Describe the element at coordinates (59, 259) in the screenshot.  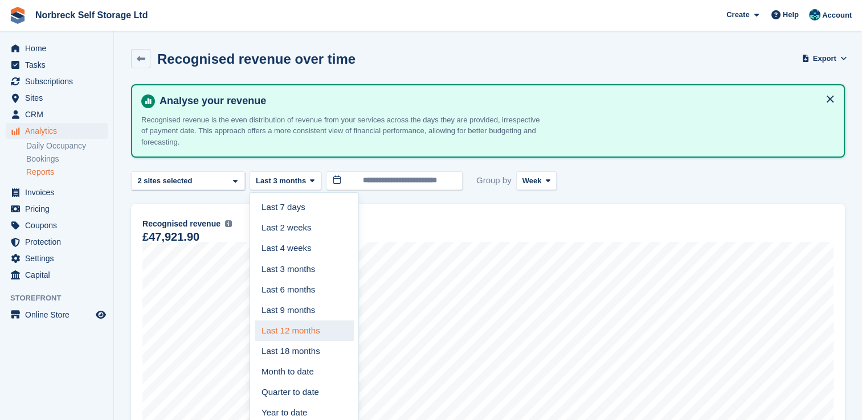
I see `span: Settings` at that location.